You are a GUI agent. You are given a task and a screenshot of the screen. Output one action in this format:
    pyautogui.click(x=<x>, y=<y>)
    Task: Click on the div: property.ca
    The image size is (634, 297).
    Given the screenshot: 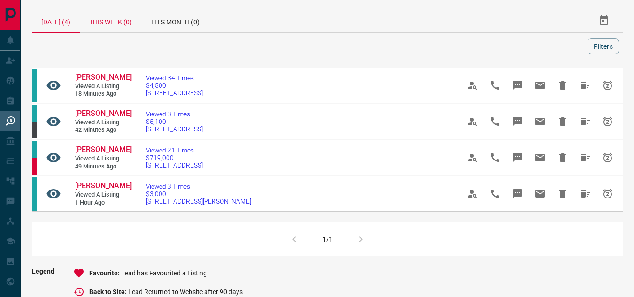 What is the action you would take?
    pyautogui.click(x=34, y=166)
    